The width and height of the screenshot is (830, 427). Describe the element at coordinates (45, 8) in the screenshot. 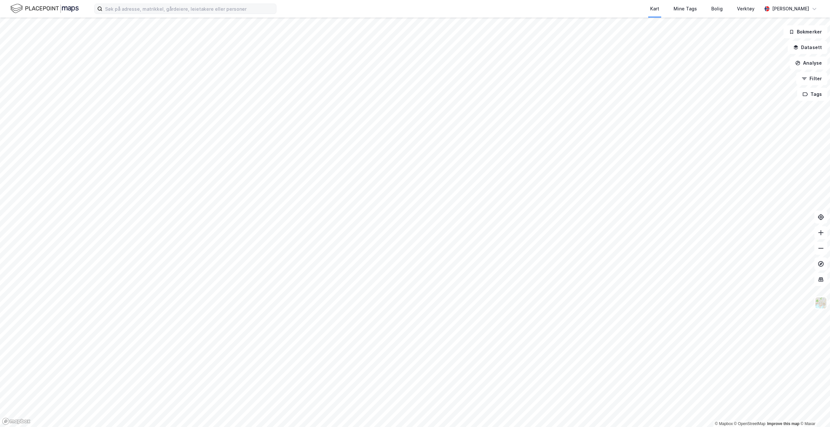

I see `img: logo.f888ab2527a4732fd821a326f86c7f29.svg` at that location.